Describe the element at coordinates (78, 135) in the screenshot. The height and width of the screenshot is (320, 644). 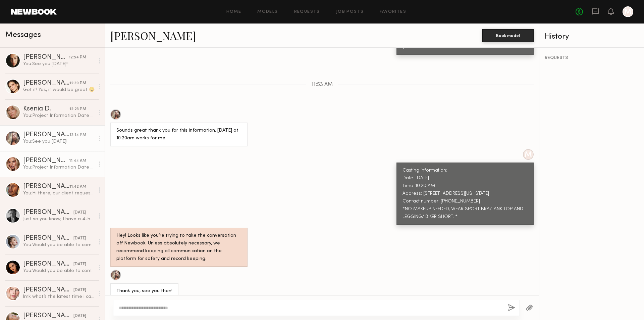
I see `div: 12:14 PM` at that location.